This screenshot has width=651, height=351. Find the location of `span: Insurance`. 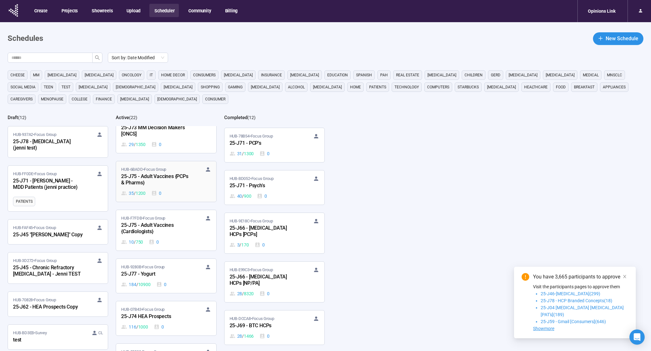

span: Insurance is located at coordinates (271, 75).